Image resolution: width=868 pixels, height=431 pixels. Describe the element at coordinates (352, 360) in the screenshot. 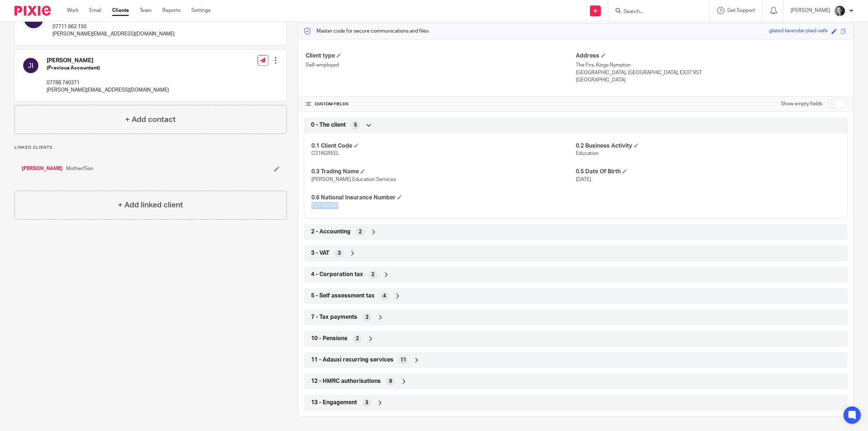

I see `span: 11 - Adauxi recurring services` at that location.